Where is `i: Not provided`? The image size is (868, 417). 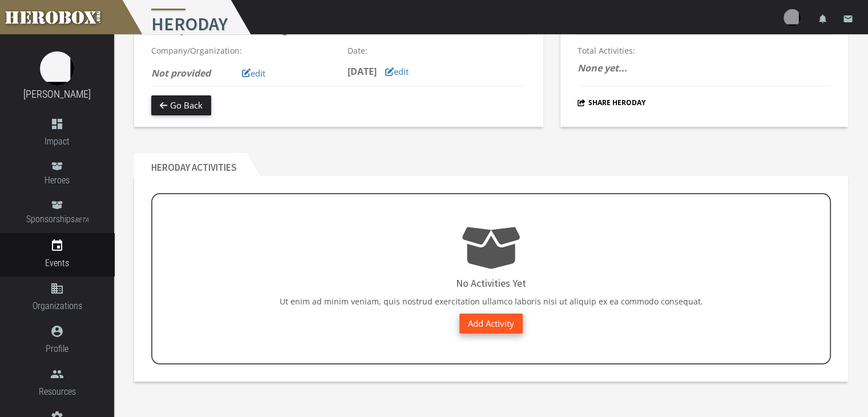
i: Not provided is located at coordinates (181, 73).